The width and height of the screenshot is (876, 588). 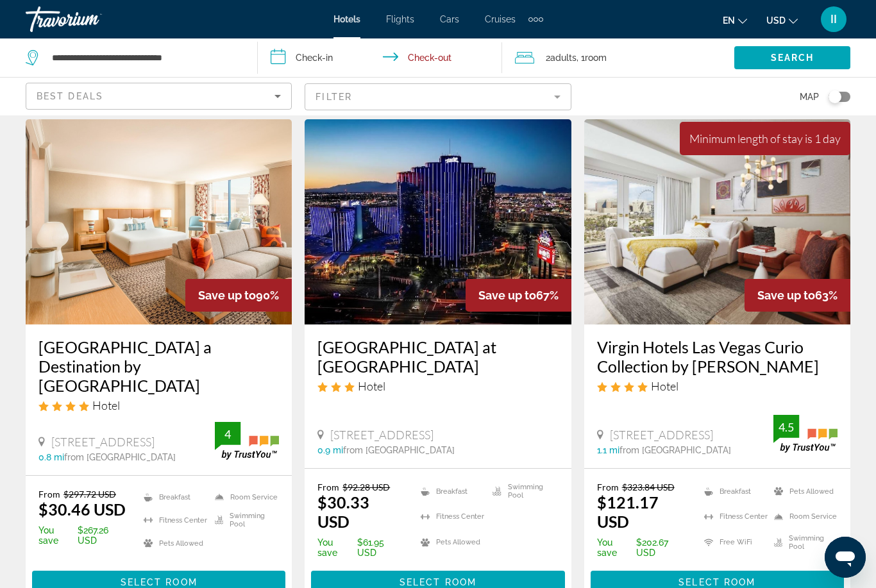 What do you see at coordinates (592, 58) in the screenshot?
I see `span: , 1` at bounding box center [592, 58].